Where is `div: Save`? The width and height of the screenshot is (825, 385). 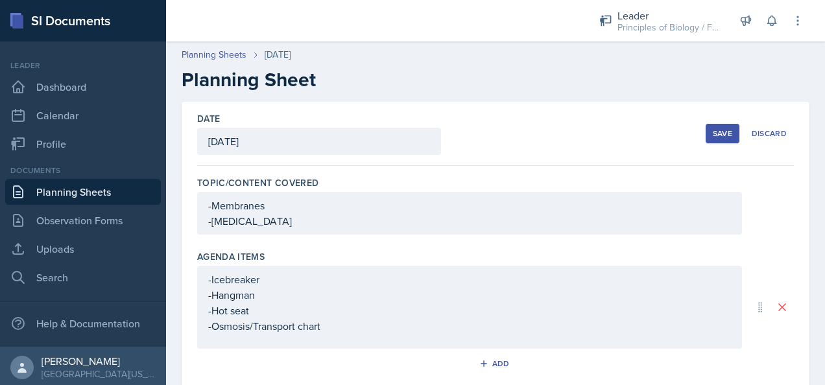 div: Save is located at coordinates (723, 134).